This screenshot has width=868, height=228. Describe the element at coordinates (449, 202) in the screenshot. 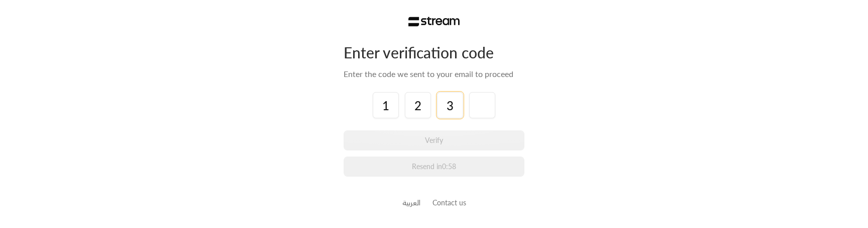

I see `button: Contact us` at that location.